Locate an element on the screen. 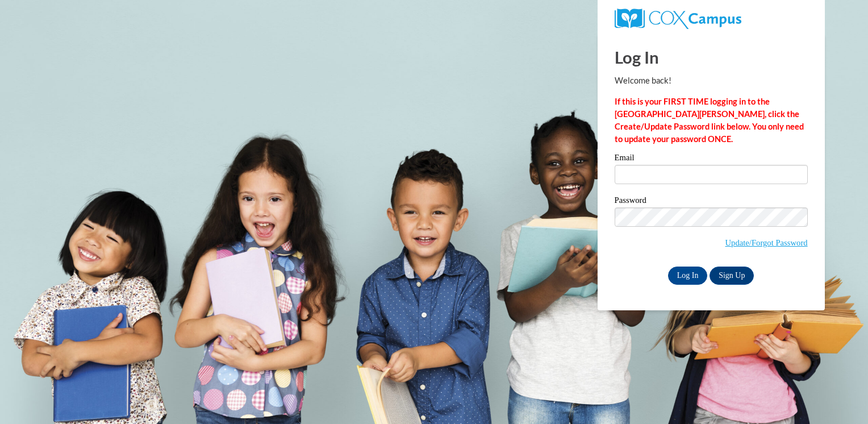 This screenshot has height=424, width=868. img: COX Campus is located at coordinates (678, 19).